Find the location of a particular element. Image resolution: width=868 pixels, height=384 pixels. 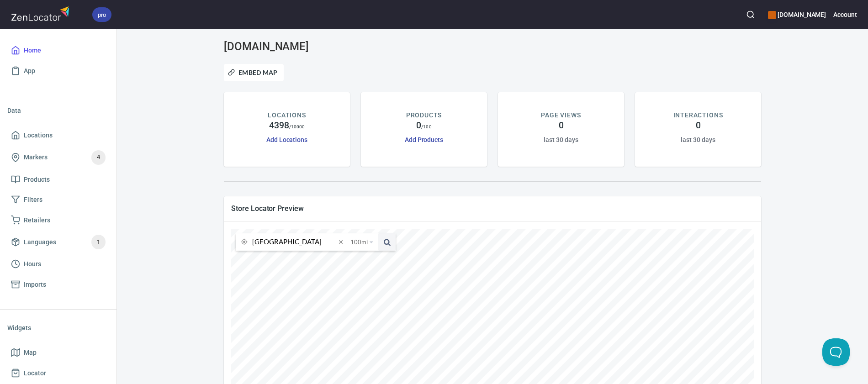

a: Locator is located at coordinates (58, 373).